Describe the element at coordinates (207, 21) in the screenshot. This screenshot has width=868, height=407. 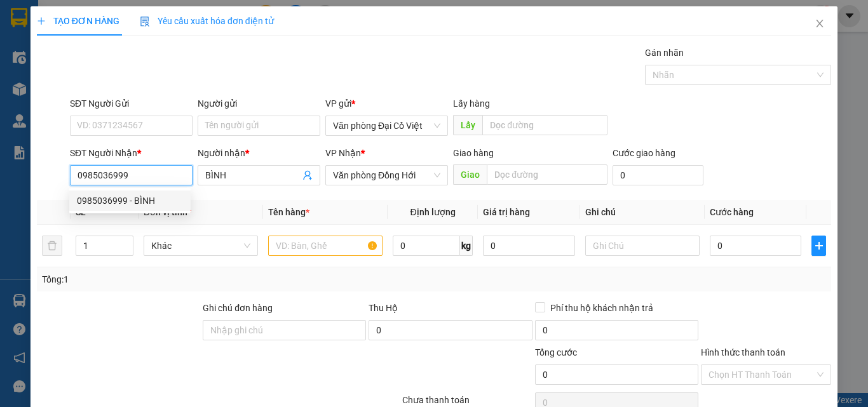
I see `span: Yêu cầu xuất hóa đơn điện tử` at that location.